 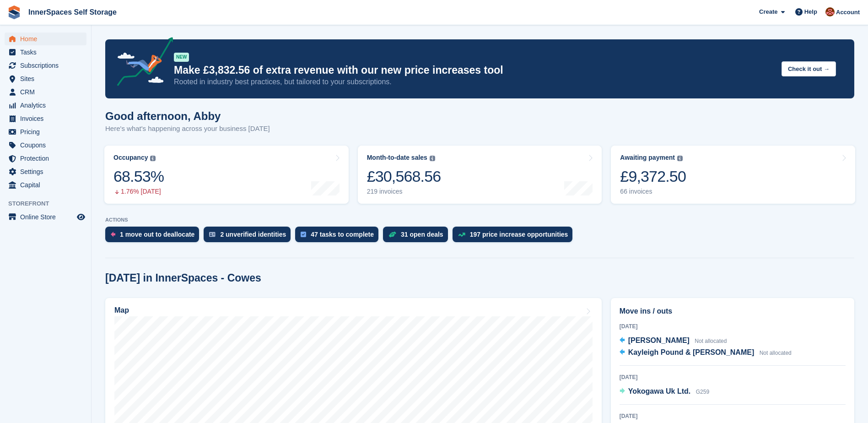 What do you see at coordinates (519, 234) in the screenshot?
I see `div: 197 price increase opportunities` at bounding box center [519, 234].